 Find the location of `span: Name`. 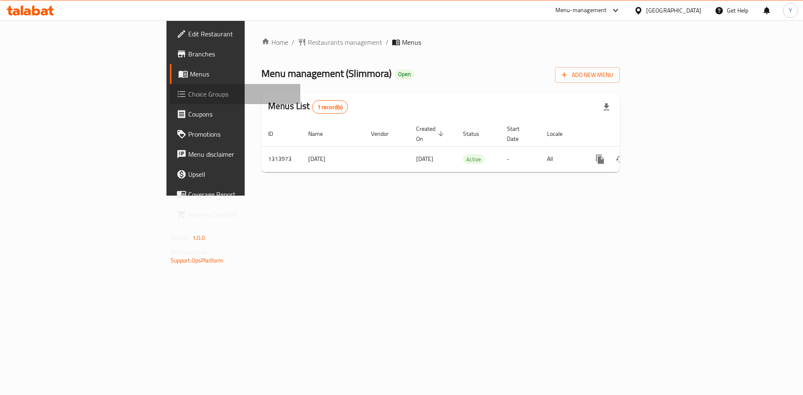

span: Name is located at coordinates (321, 134).